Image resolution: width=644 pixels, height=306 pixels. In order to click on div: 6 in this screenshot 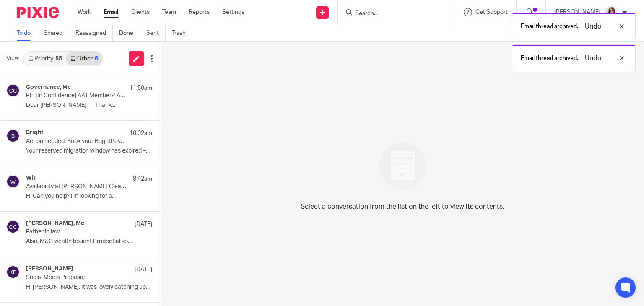, I will do `click(97, 59)`.